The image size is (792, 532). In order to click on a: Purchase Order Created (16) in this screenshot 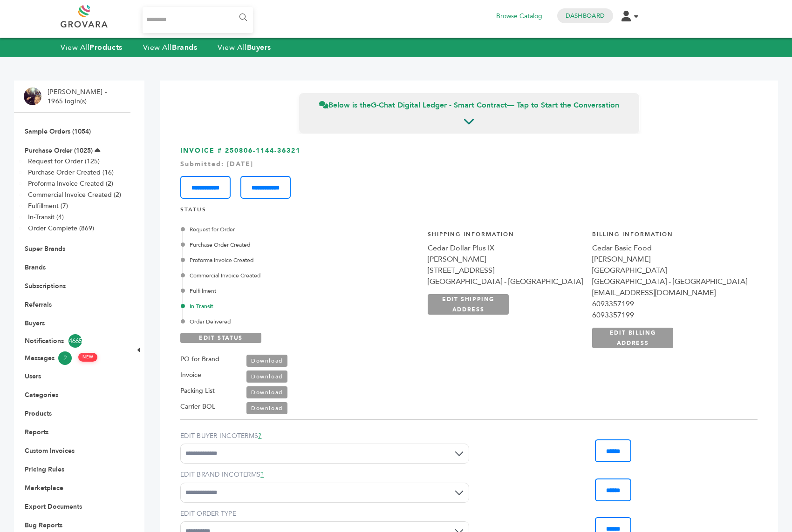, I will do `click(71, 172)`.